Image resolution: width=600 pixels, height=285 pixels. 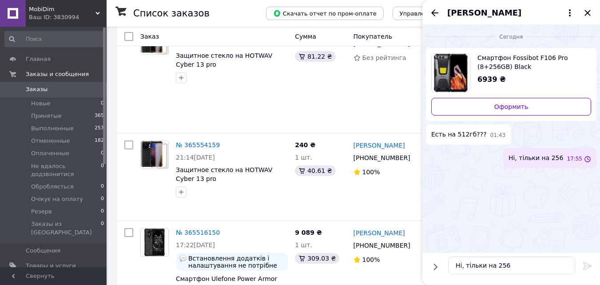 I want to click on span: 01:43 12.10.2025, so click(x=498, y=135).